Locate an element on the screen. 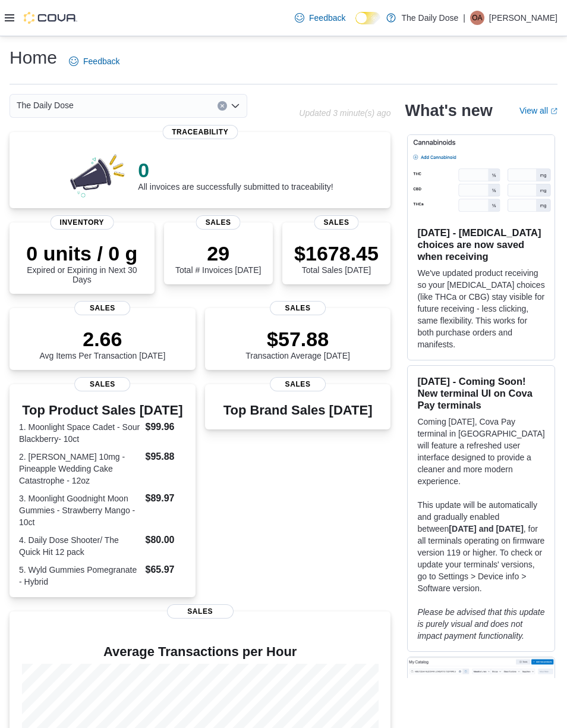 Image resolution: width=567 pixels, height=728 pixels. span: The Daily Dose is located at coordinates (45, 105).